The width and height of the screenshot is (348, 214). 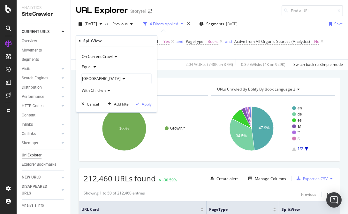 I want to click on text: 1/2, so click(x=300, y=148).